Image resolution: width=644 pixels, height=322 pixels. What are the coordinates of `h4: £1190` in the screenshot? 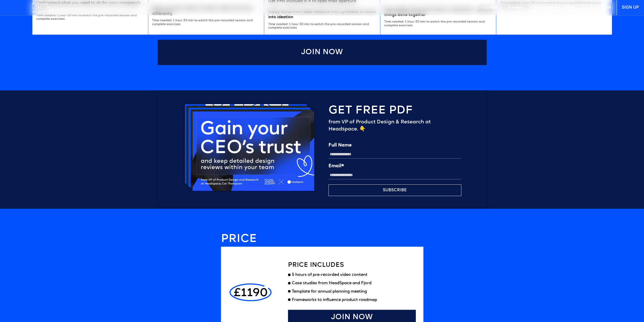 It's located at (251, 293).